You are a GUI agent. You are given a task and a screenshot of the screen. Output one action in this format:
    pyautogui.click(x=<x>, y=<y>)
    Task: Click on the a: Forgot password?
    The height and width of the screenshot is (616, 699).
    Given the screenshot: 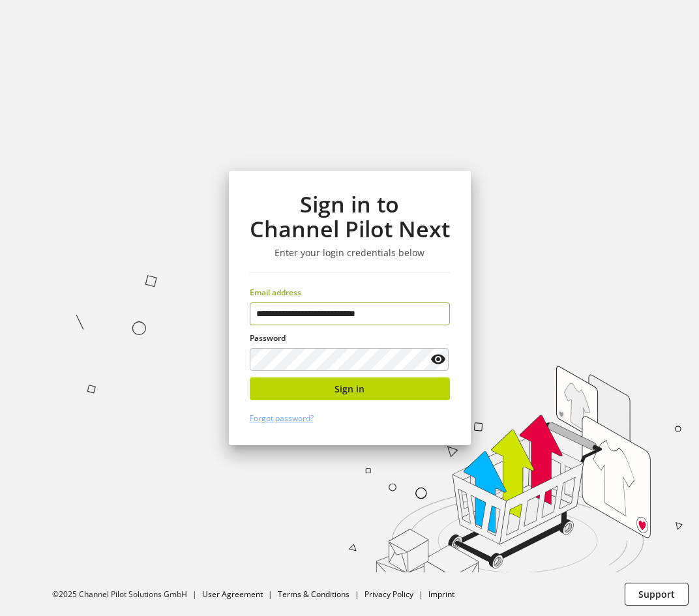 What is the action you would take?
    pyautogui.click(x=281, y=418)
    